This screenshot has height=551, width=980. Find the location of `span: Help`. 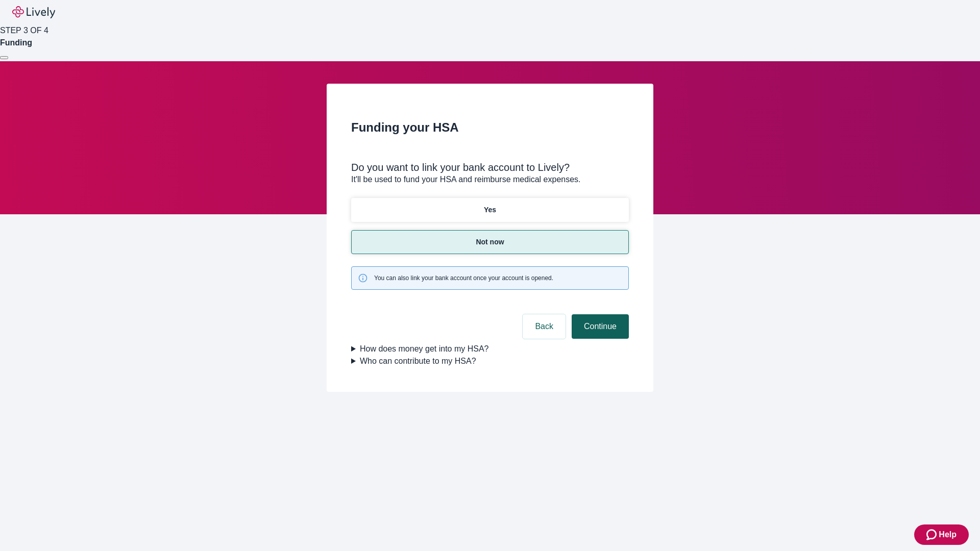

span: Help is located at coordinates (948, 535).